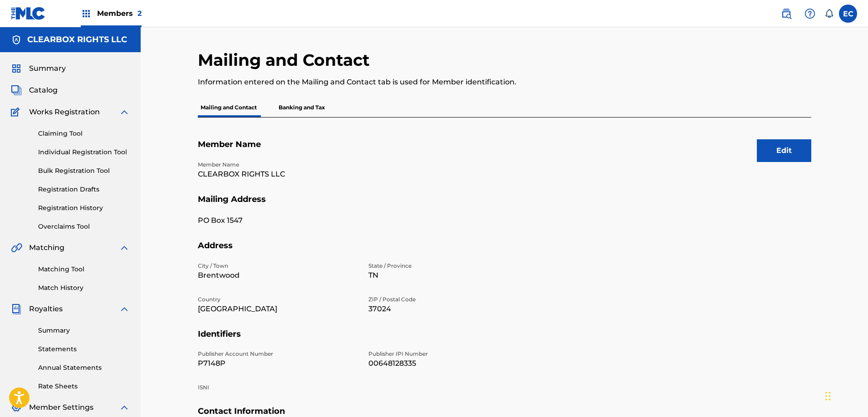  Describe the element at coordinates (829, 13) in the screenshot. I see `div: Notifications` at that location.